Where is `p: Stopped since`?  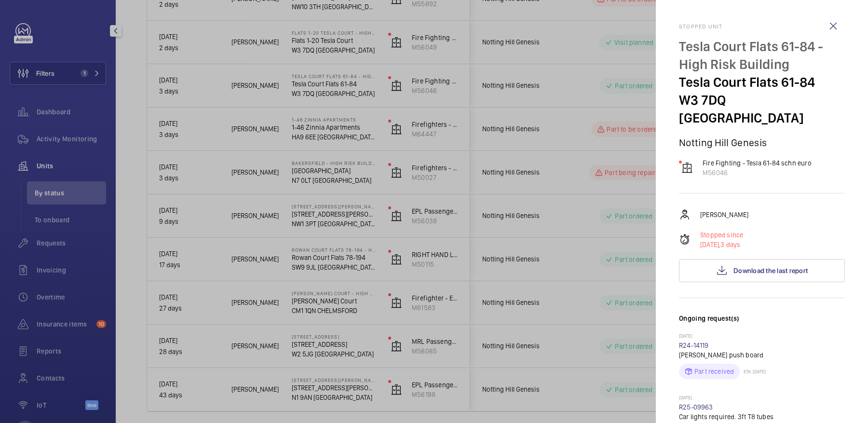
p: Stopped since is located at coordinates (722, 235).